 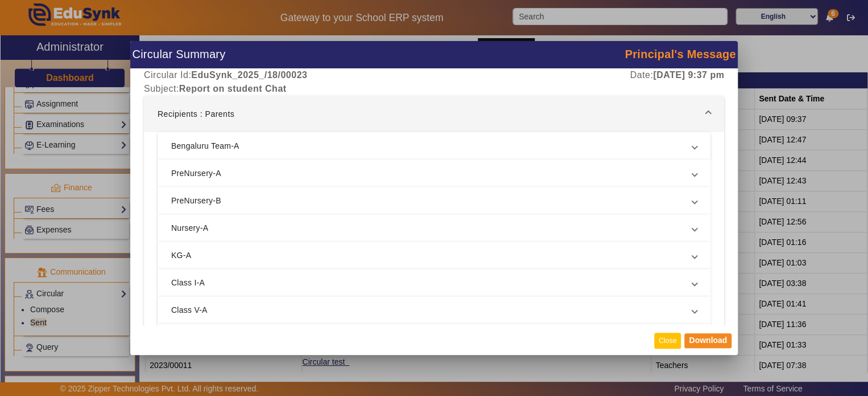 I want to click on mat-expansion-panel-header: Class X-A, so click(x=434, y=337).